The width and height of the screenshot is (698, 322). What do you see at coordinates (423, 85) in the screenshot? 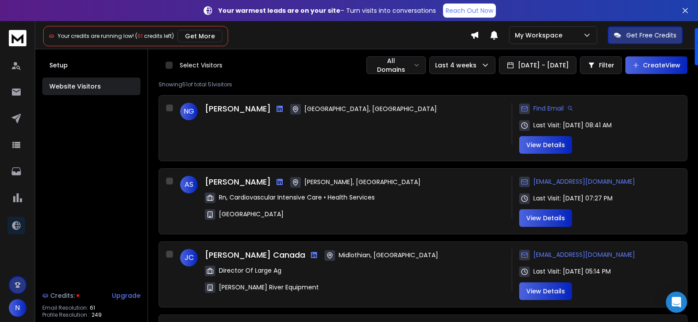
I see `p: Showing 51 of total 51 visitors` at bounding box center [423, 85].